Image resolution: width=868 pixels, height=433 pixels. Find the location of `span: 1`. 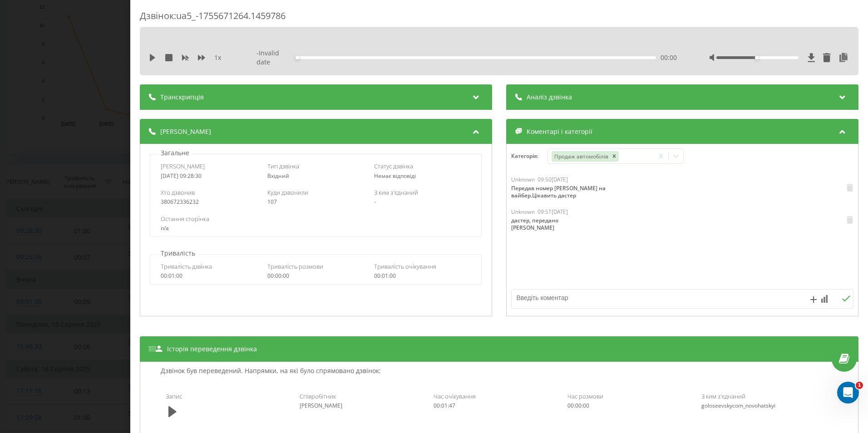

span: 1 is located at coordinates (860, 386).